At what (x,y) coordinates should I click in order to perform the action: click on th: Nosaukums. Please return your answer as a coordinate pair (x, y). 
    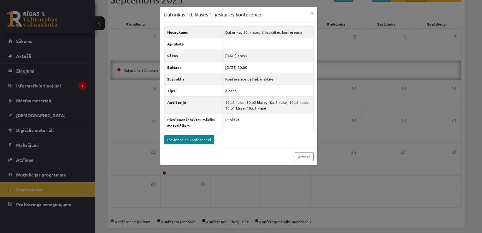
    Looking at the image, I should click on (193, 32).